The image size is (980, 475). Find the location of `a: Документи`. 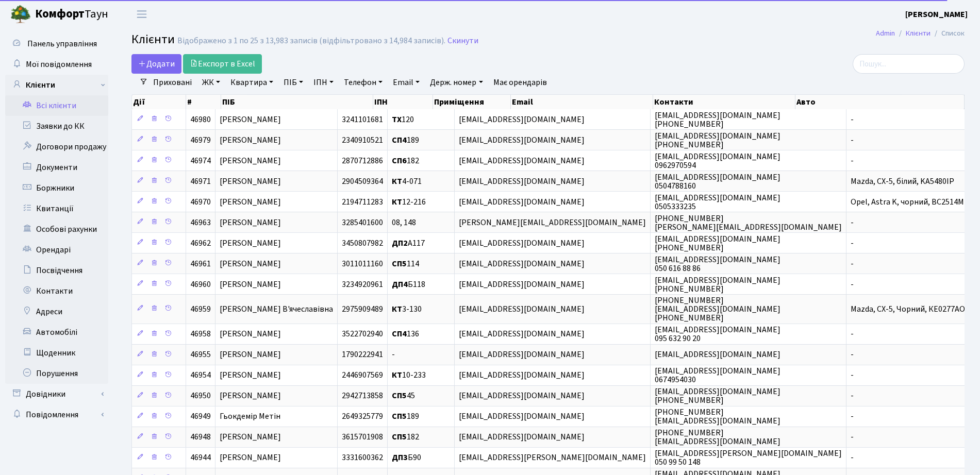

a: Документи is located at coordinates (57, 167).